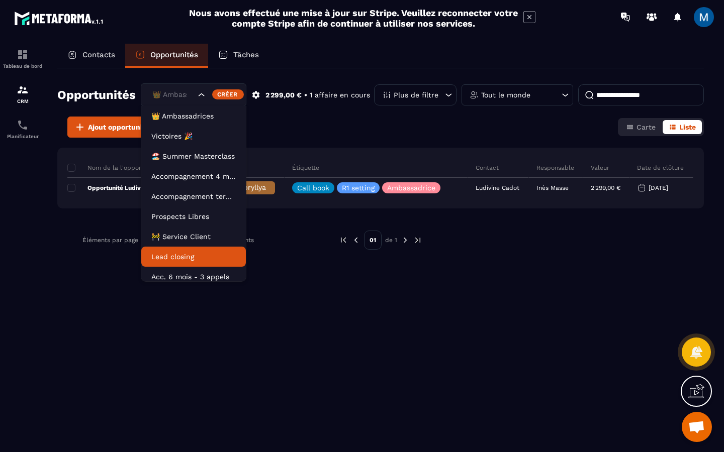 The height and width of the screenshot is (452, 724). Describe the element at coordinates (23, 94) in the screenshot. I see `a: formationformationCRM` at that location.